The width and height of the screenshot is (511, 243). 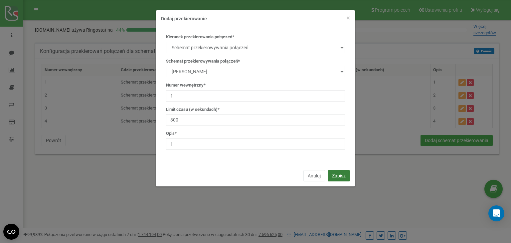 I want to click on div: Open Intercom Messenger, so click(x=496, y=213).